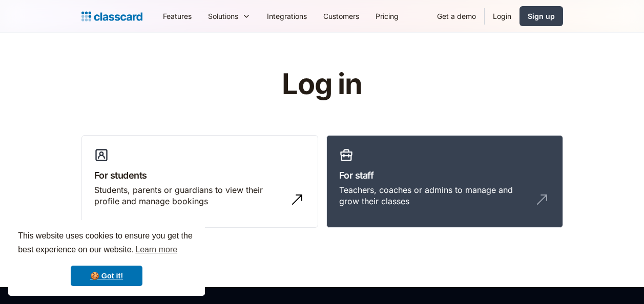  Describe the element at coordinates (106, 276) in the screenshot. I see `a: dismiss cookie message` at that location.